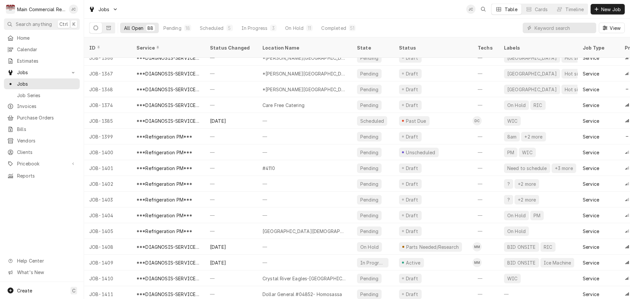 The width and height of the screenshot is (630, 299). I want to click on div: Active, so click(413, 263).